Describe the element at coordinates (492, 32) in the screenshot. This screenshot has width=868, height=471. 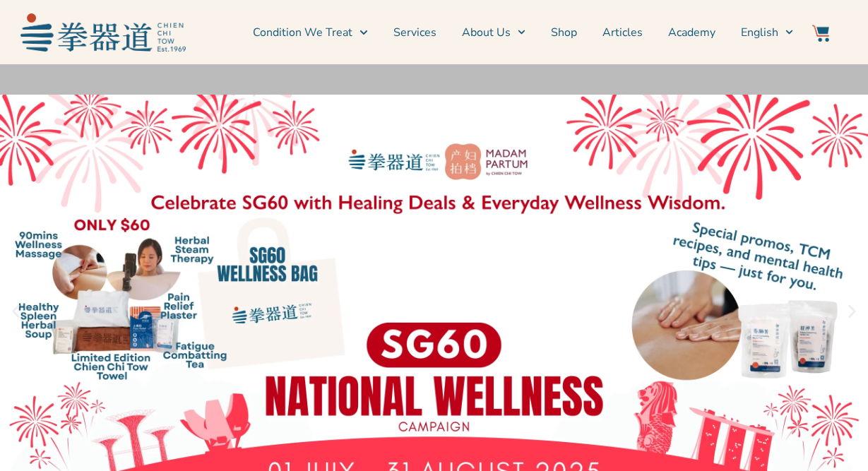
I see `nav: Menu` at that location.